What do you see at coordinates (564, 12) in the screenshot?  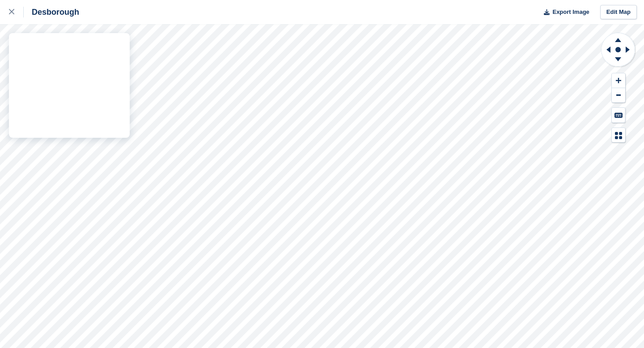 I see `button: Export Image` at bounding box center [564, 12].